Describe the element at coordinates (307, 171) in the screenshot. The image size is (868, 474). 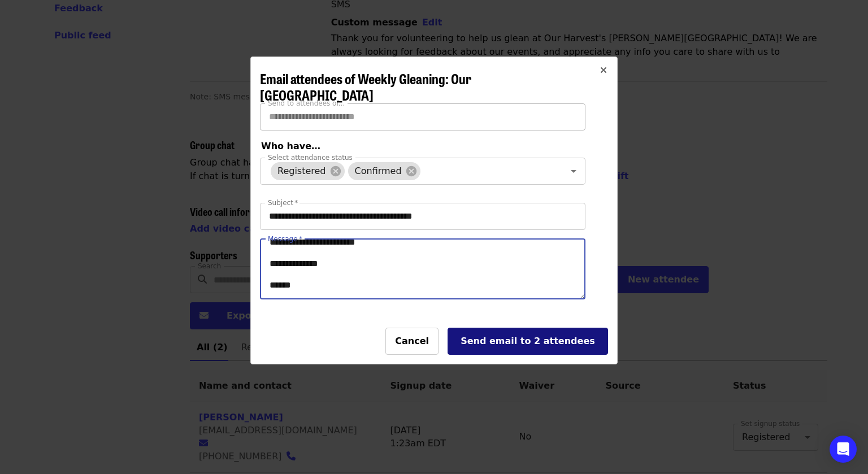
I see `div: Registered` at that location.